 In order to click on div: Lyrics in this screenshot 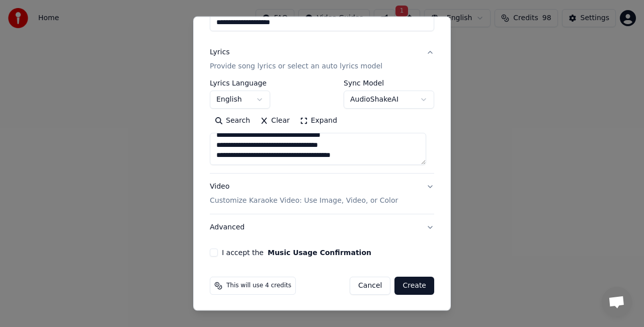, I will do `click(219, 53)`.